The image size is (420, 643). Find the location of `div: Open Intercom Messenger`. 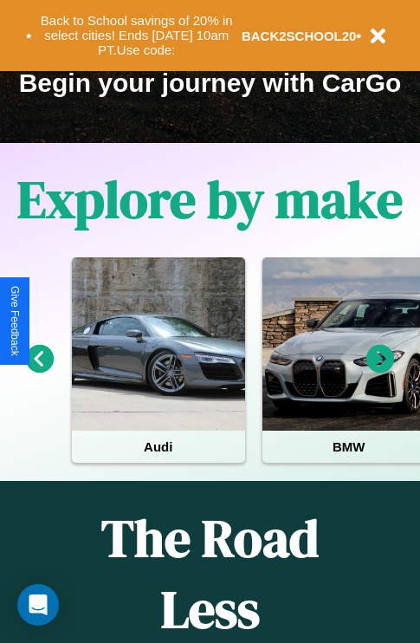

div: Open Intercom Messenger is located at coordinates (38, 605).